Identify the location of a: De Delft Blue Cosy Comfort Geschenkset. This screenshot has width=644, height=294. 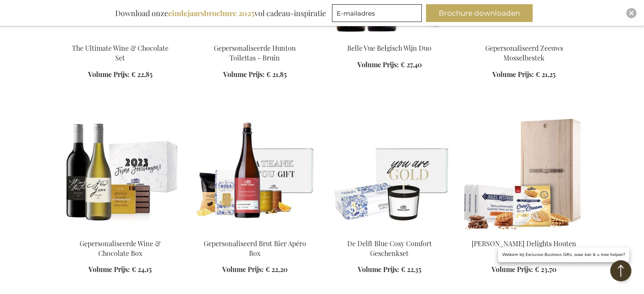
(390, 248).